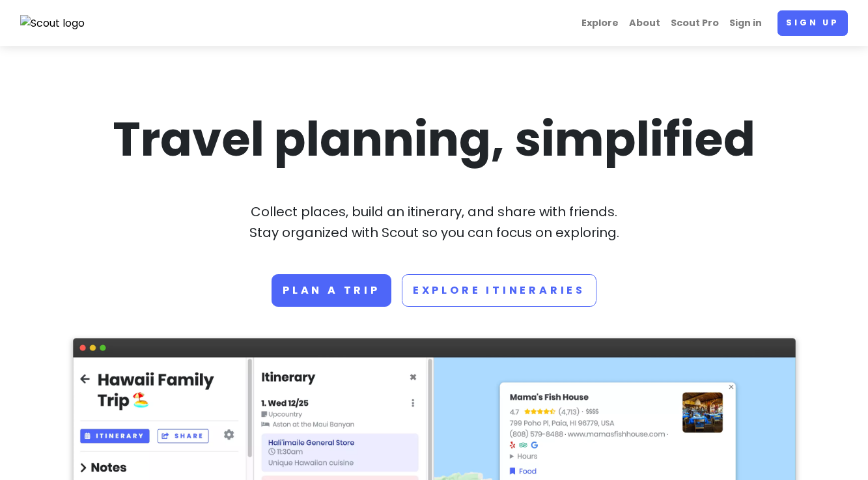 The image size is (868, 480). What do you see at coordinates (499, 290) in the screenshot?
I see `a: Explore Itineraries` at bounding box center [499, 290].